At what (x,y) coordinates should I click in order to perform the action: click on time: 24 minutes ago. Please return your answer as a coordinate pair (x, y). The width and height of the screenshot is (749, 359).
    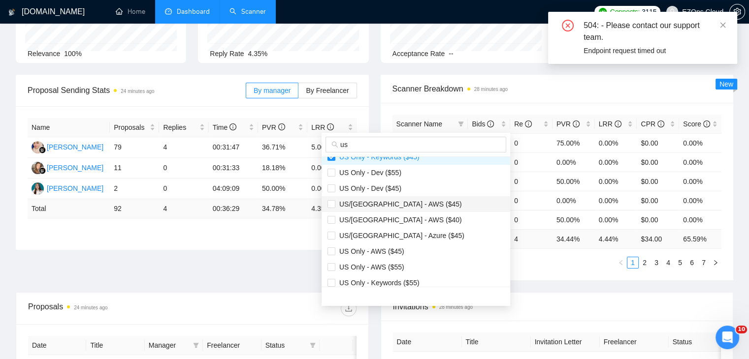
    Looking at the image, I should click on (137, 91).